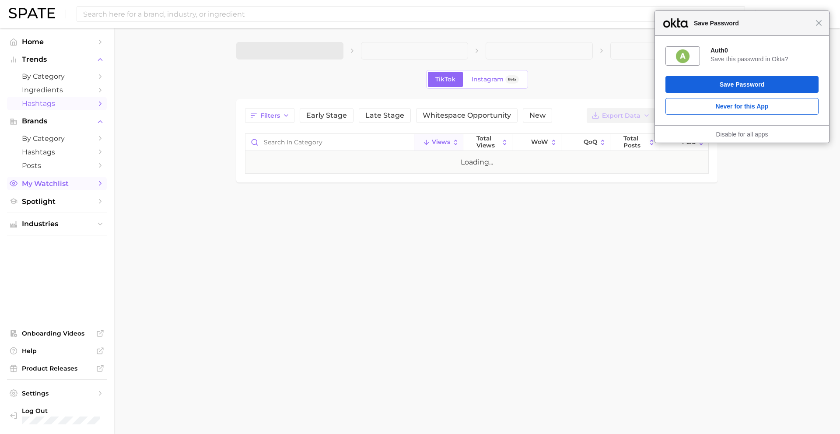 The image size is (840, 434). Describe the element at coordinates (384, 115) in the screenshot. I see `span: Late Stage` at that location.